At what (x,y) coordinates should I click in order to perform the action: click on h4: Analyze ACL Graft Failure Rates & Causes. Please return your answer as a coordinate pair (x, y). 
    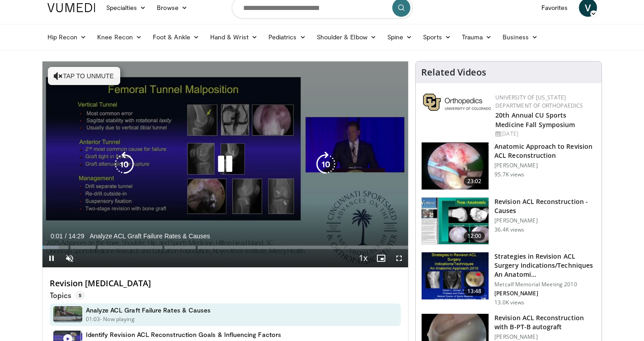
    Looking at the image, I should click on (149, 310).